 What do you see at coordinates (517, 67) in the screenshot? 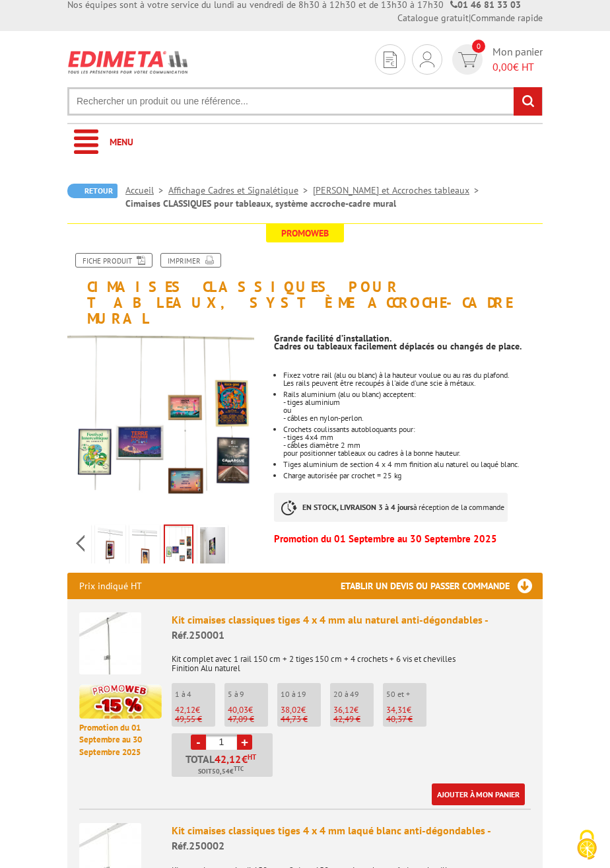
I see `span: € HT` at bounding box center [517, 67].